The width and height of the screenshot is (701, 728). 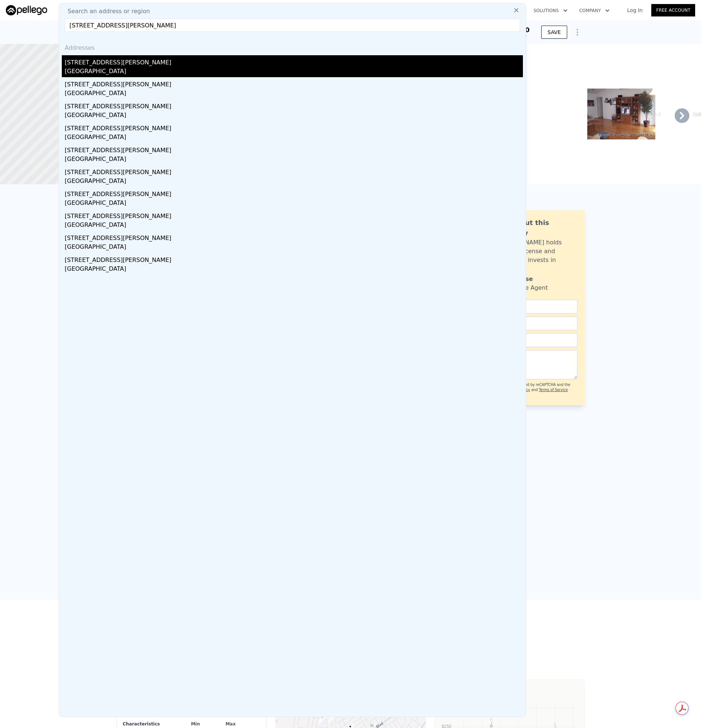 What do you see at coordinates (554, 33) in the screenshot?
I see `button: SAVE` at bounding box center [554, 33].